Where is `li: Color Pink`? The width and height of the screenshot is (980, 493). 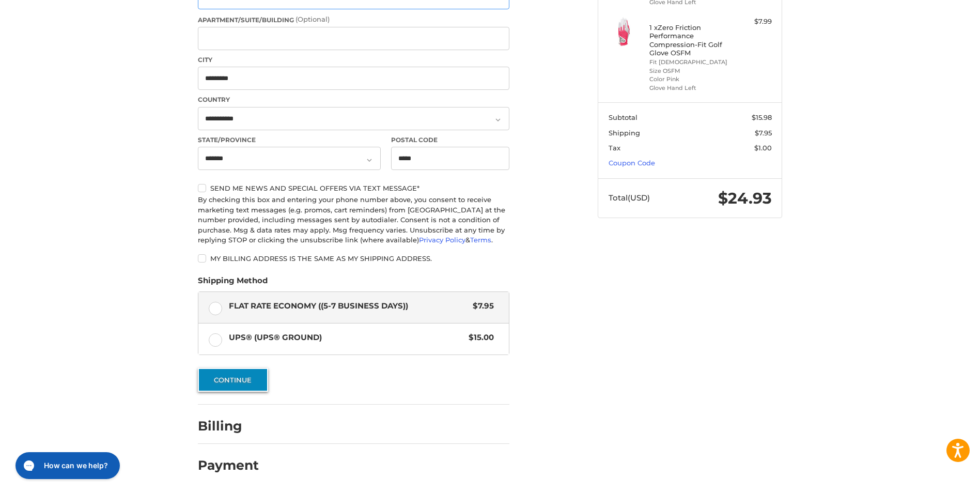
li: Color Pink is located at coordinates (689, 79).